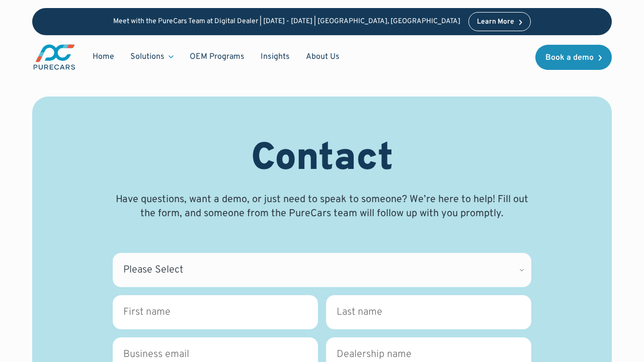 Image resolution: width=644 pixels, height=362 pixels. What do you see at coordinates (495, 22) in the screenshot?
I see `div: Learn More` at bounding box center [495, 22].